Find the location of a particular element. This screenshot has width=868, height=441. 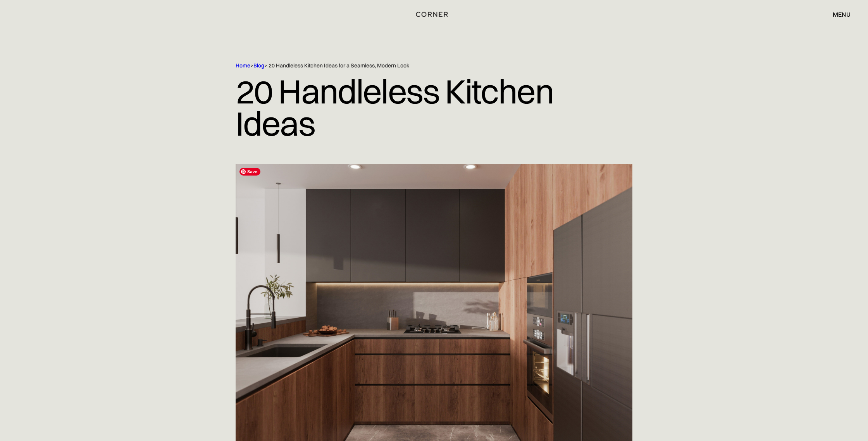

a: home is located at coordinates (434, 14).